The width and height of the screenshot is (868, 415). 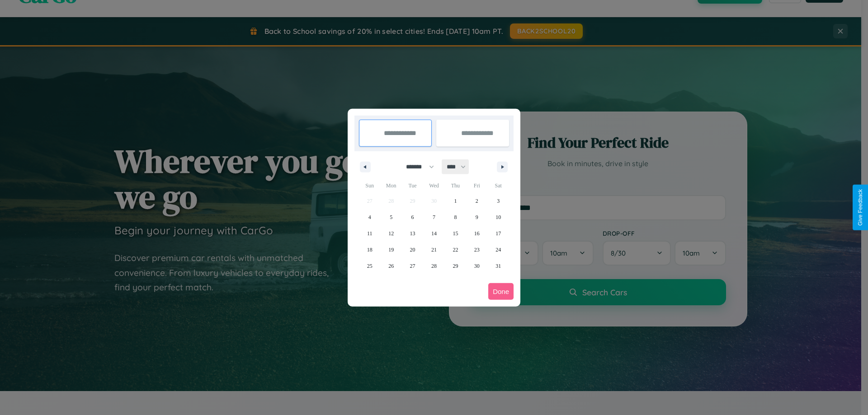 I want to click on div: Give Feedback, so click(x=860, y=207).